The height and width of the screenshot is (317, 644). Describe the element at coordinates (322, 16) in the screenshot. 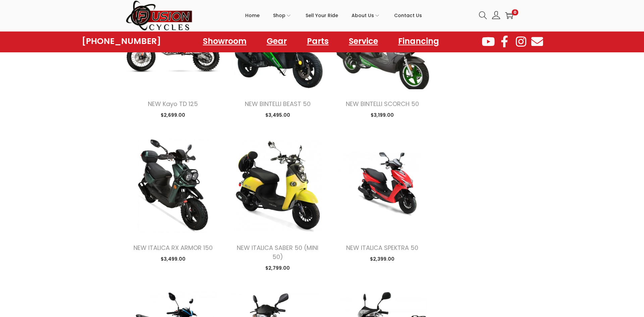

I see `span: Sell Your Ride` at that location.